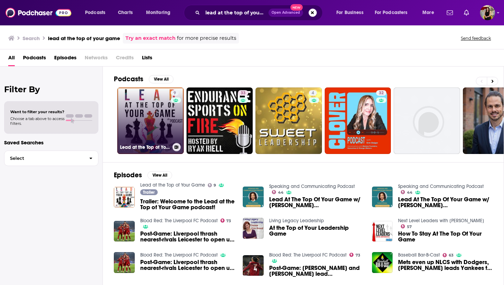 Image resolution: width=504 pixels, height=285 pixels. Describe the element at coordinates (125, 59) in the screenshot. I see `span: Credits` at that location.